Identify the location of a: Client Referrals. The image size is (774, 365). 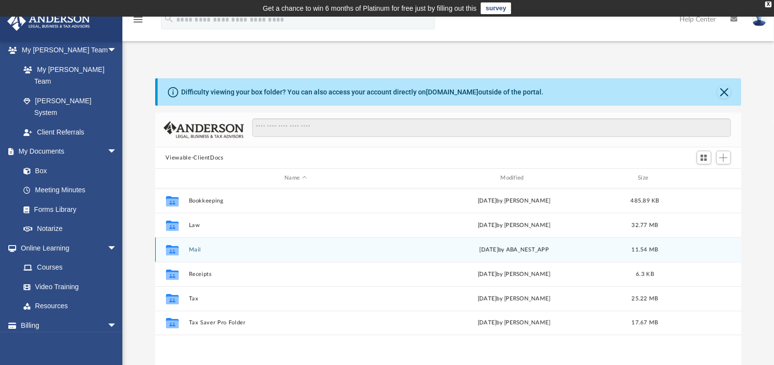
(70, 132).